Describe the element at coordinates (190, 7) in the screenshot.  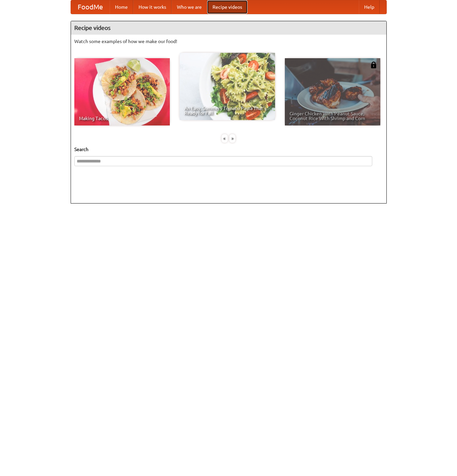
I see `a: Who we are` at that location.